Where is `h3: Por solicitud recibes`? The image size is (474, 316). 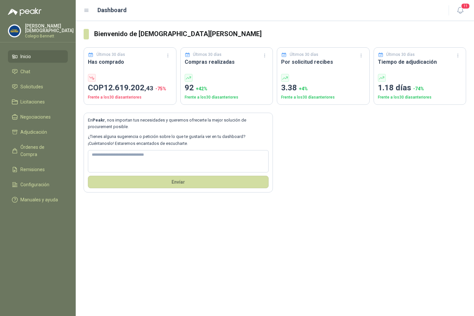 h3: Por solicitud recibes is located at coordinates (323, 62).